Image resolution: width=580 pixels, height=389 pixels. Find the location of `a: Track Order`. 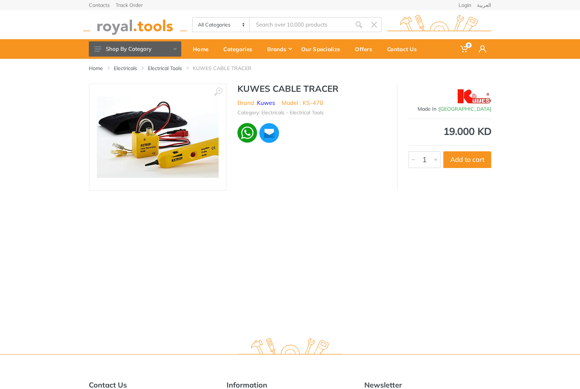

a: Track Order is located at coordinates (129, 5).